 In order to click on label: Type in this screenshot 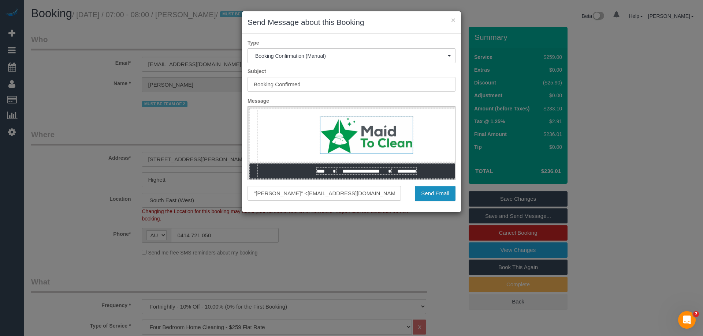, I will do `click(351, 43)`.